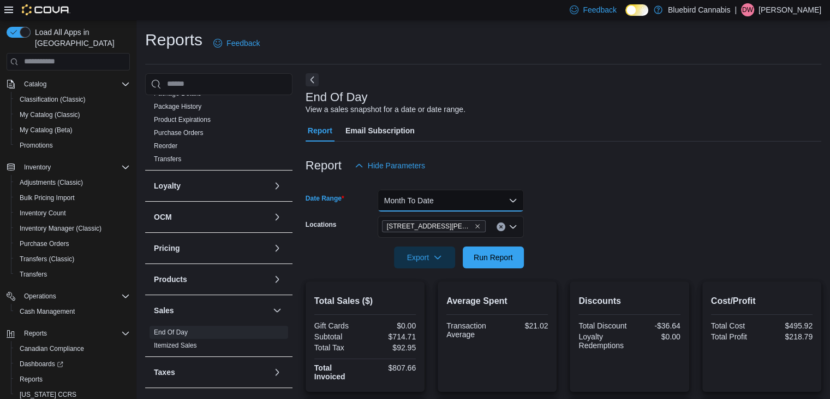 The image size is (830, 399). What do you see at coordinates (637, 10) in the screenshot?
I see `input: Dark Mode` at bounding box center [637, 10].